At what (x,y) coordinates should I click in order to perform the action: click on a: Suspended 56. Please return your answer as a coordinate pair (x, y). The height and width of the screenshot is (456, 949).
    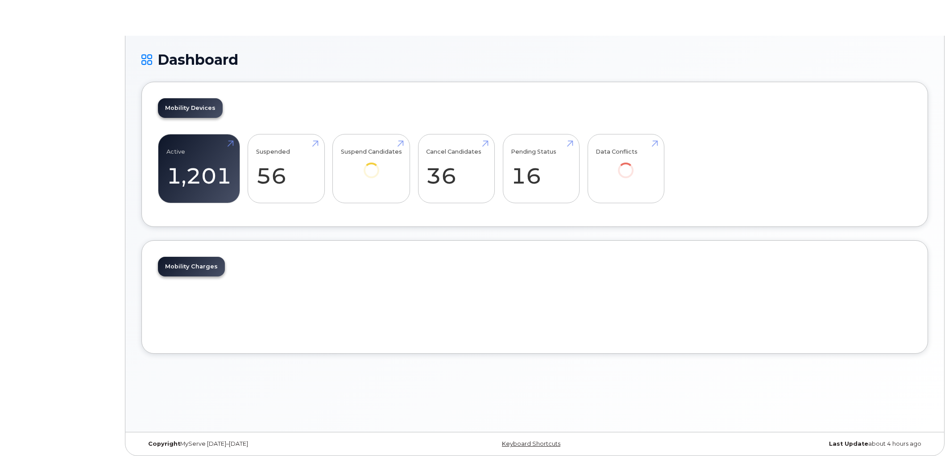
    Looking at the image, I should click on (286, 169).